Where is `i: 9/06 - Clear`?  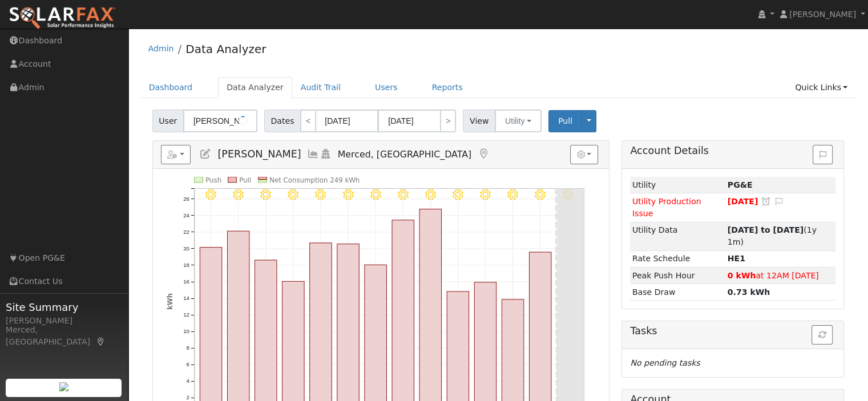
i: 9/06 - Clear is located at coordinates (485, 195).